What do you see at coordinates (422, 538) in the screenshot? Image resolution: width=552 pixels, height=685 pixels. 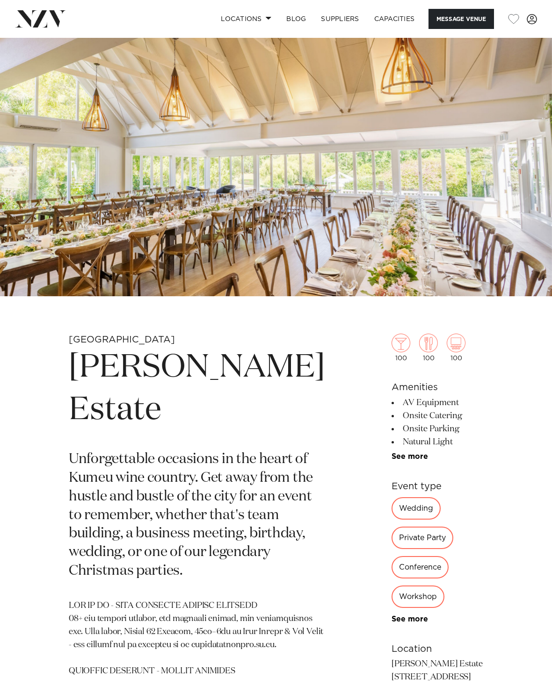 I see `div: Private Party` at bounding box center [422, 538].